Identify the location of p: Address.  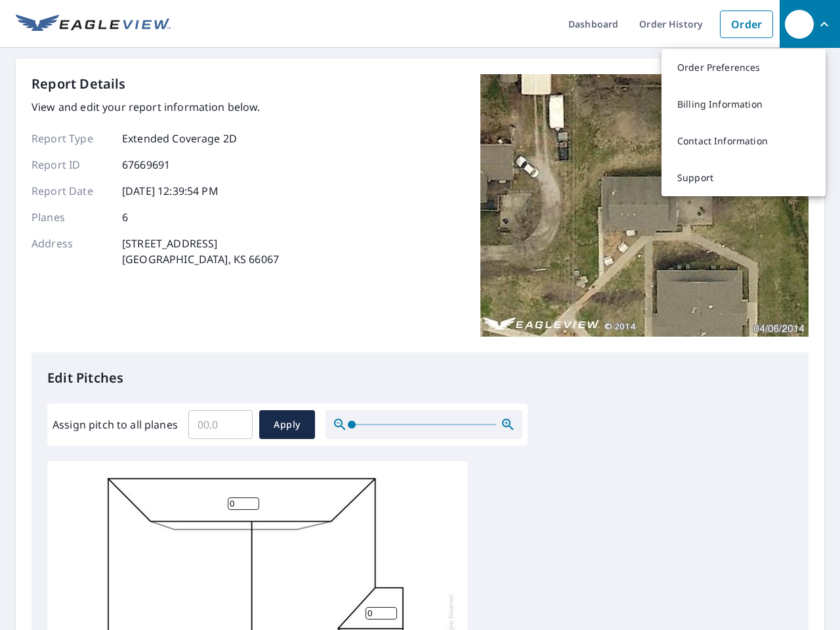
(71, 252).